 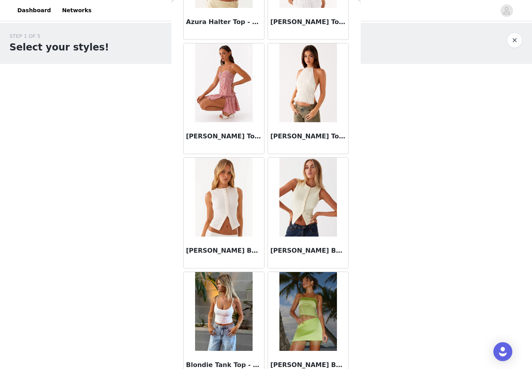 What do you see at coordinates (506, 11) in the screenshot?
I see `div: avatar` at bounding box center [506, 11].